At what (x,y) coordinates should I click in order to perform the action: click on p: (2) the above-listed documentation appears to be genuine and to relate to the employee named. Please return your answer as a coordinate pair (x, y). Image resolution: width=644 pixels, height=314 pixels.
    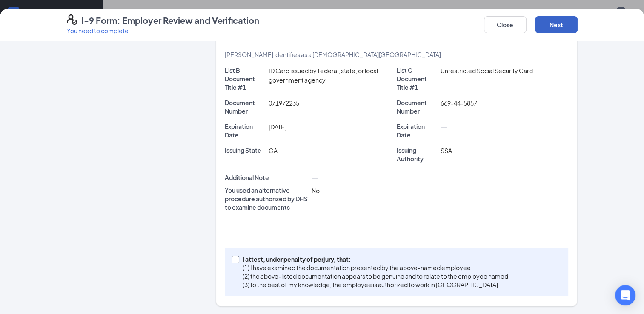
    Looking at the image, I should click on (375, 276).